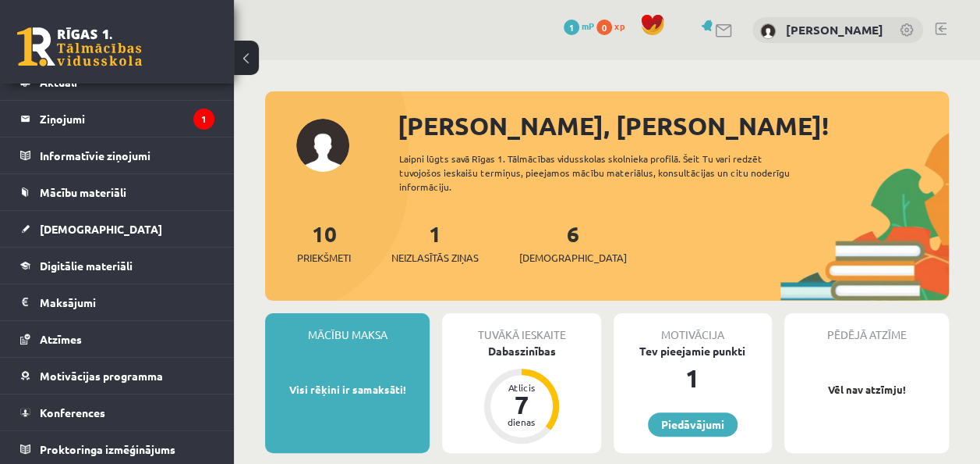  Describe the element at coordinates (619, 26) in the screenshot. I see `span: xp` at that location.